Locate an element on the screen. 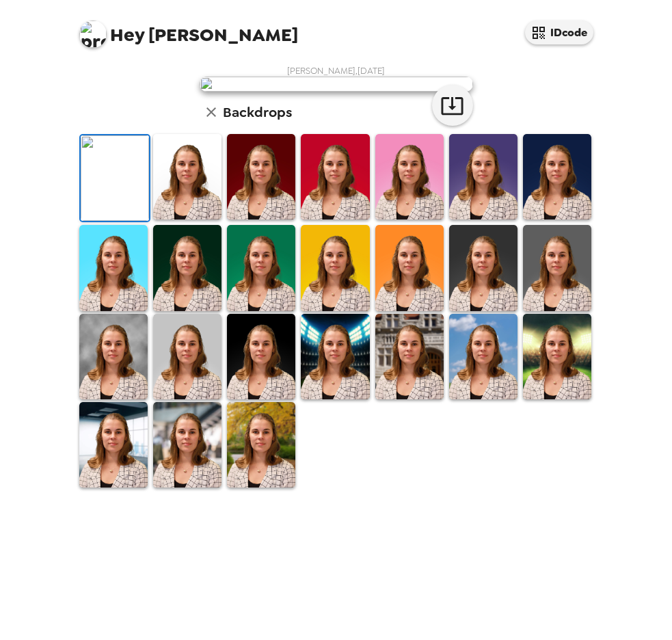 The height and width of the screenshot is (640, 672). h6: Backdrops is located at coordinates (257, 112).